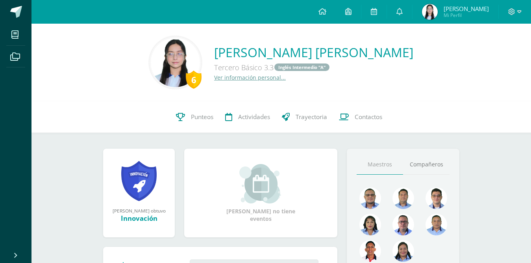 The image size is (531, 263). I want to click on div: Innovación, so click(139, 218).